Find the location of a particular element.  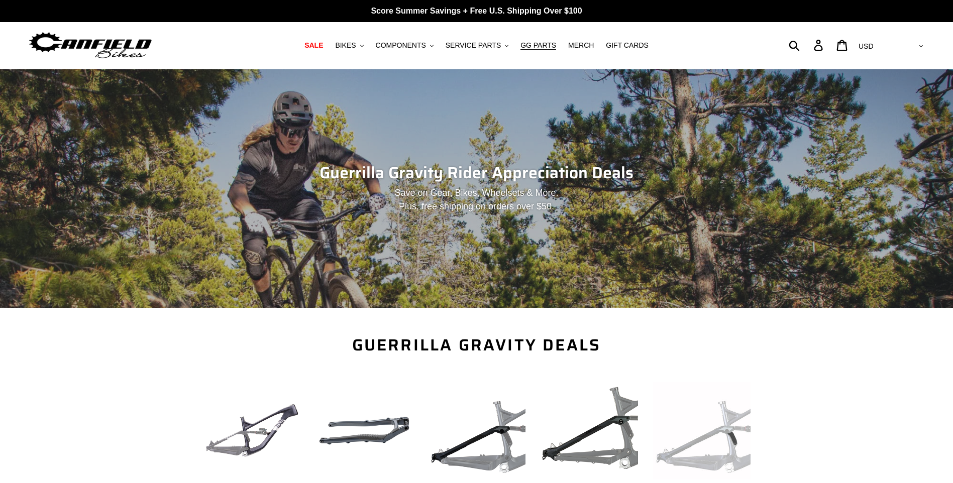

span: COMPONENTS is located at coordinates (401, 45).